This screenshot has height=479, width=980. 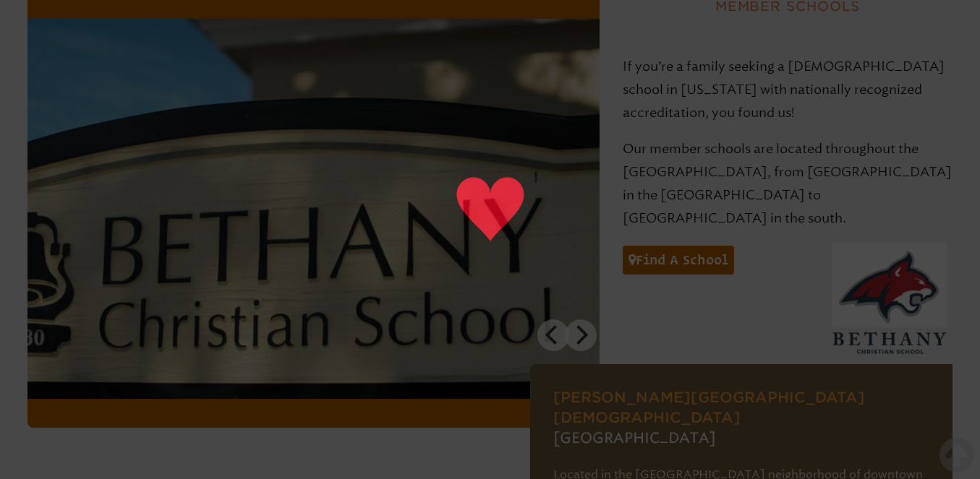 What do you see at coordinates (553, 335) in the screenshot?
I see `button: Previous` at bounding box center [553, 335].